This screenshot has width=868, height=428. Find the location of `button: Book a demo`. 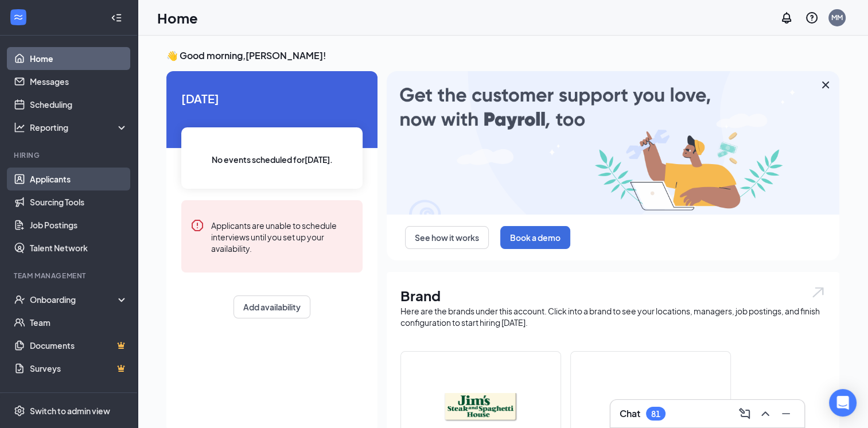

button: Book a demo is located at coordinates (535, 238).